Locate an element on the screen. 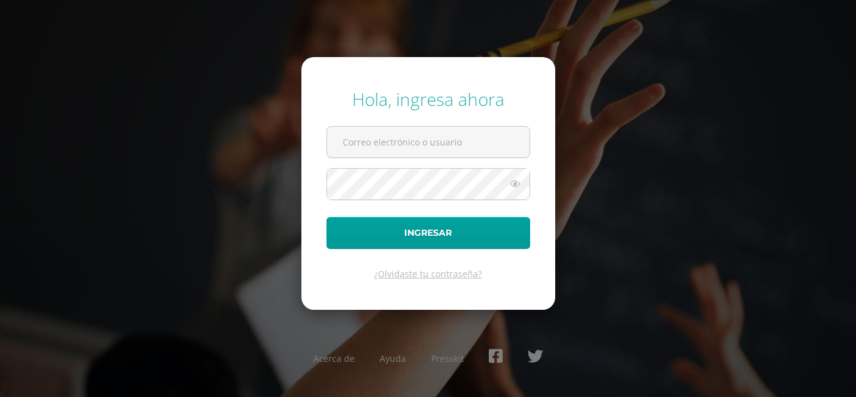 This screenshot has height=397, width=856. a: Acerca de is located at coordinates (334, 358).